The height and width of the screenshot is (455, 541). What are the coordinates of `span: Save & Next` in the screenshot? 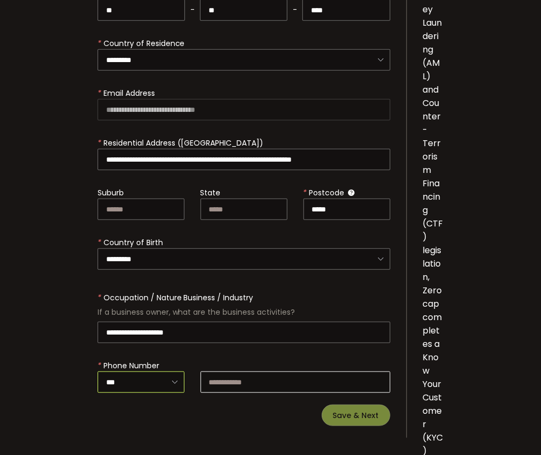 It's located at (356, 416).